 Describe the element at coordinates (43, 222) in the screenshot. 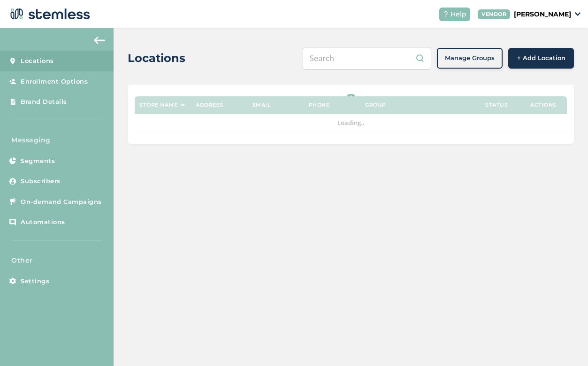

I see `span: Automations` at that location.